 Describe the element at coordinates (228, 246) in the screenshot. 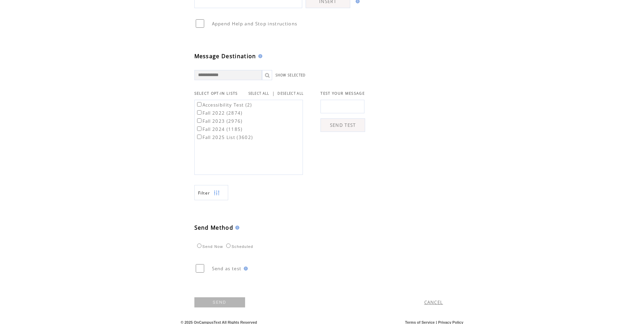

I see `input: Scheduled` at that location.